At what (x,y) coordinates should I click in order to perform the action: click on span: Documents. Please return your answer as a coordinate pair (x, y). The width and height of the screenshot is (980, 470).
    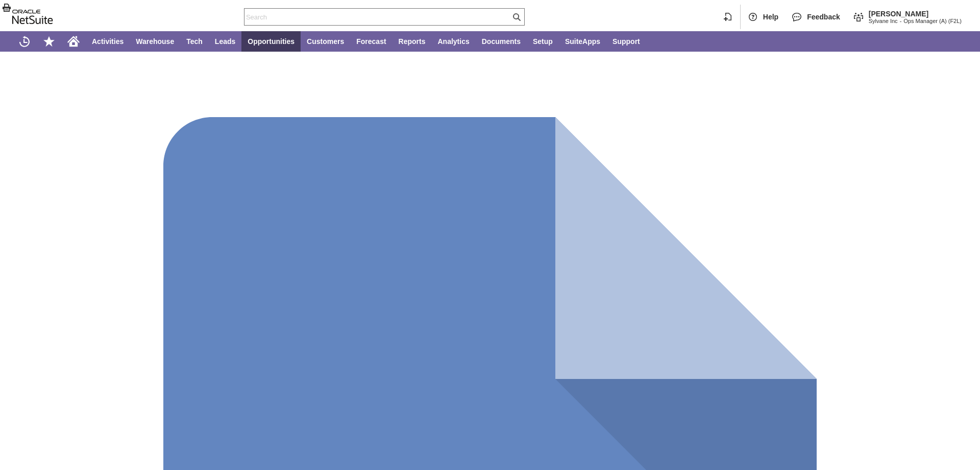
    Looking at the image, I should click on (501, 42).